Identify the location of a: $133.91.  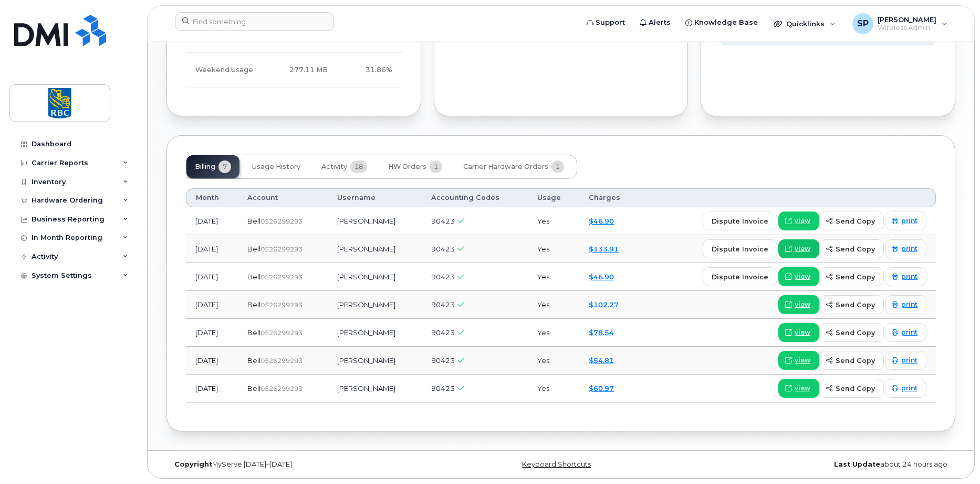
(604, 249).